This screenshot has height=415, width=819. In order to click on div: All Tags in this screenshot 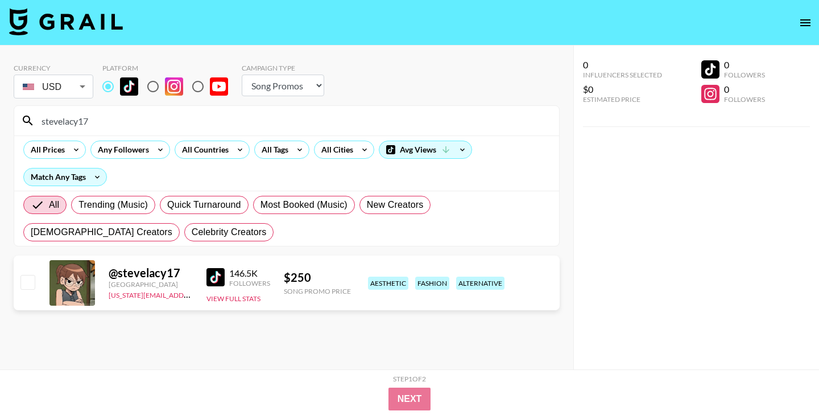, I will do `click(272, 150)`.